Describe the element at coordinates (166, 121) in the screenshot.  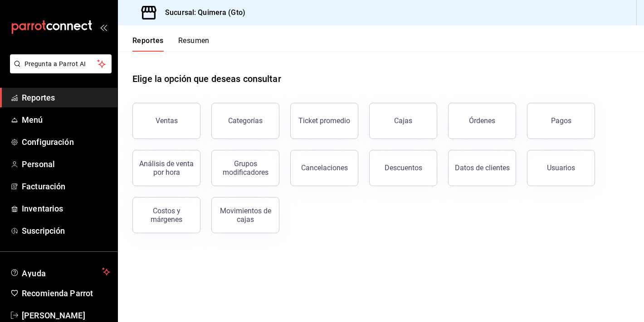
I see `button: Ventas` at that location.